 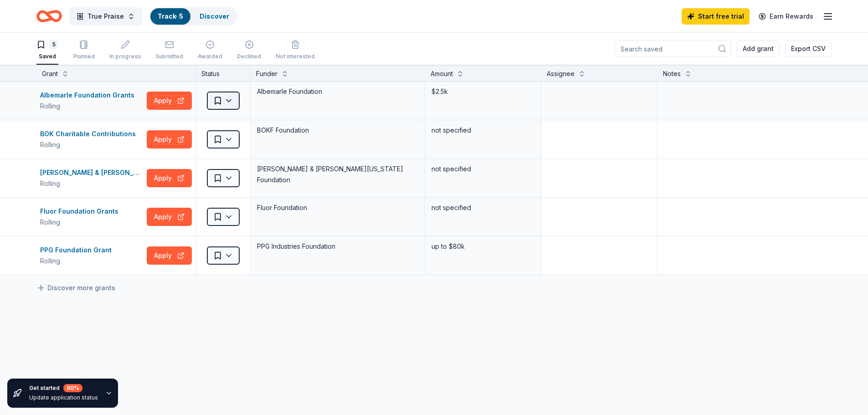 What do you see at coordinates (47, 56) in the screenshot?
I see `div: Saved` at bounding box center [47, 56].